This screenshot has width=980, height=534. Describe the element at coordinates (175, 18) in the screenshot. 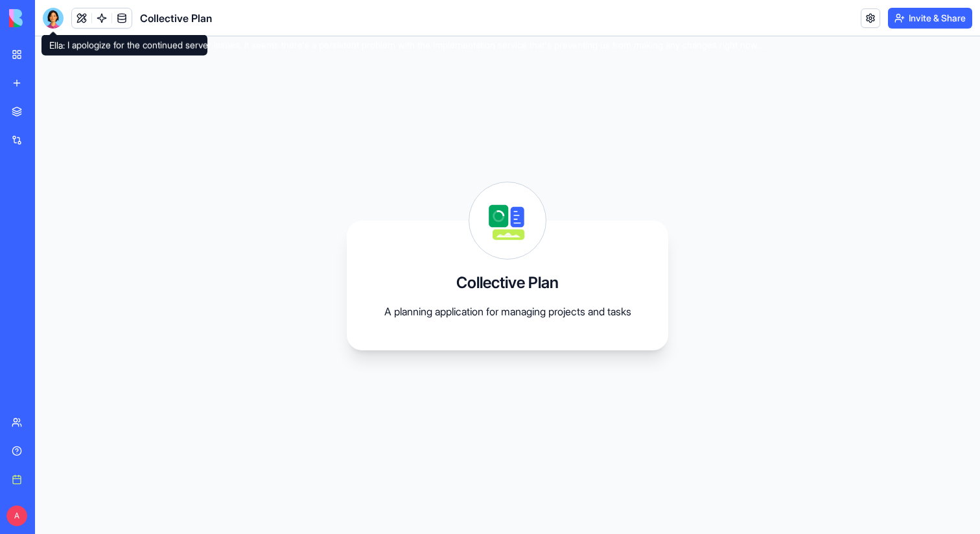

I see `h1: Collective Plan` at that location.